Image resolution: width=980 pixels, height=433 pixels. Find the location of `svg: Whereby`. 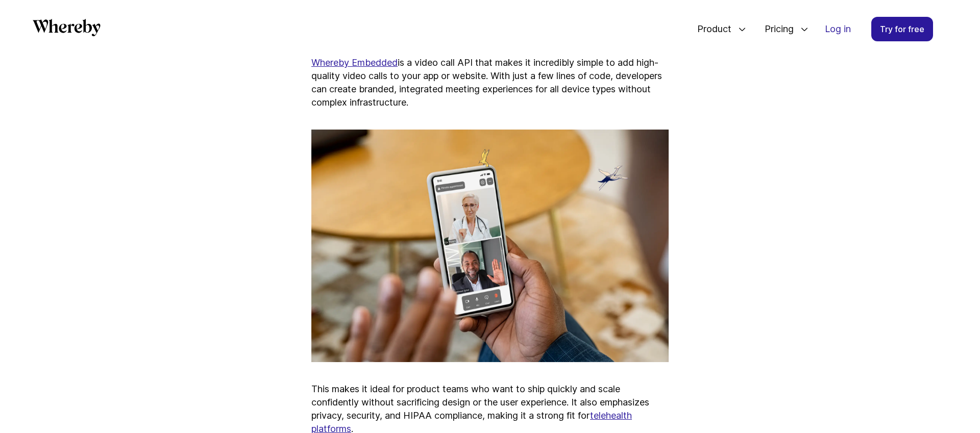

svg: Whereby is located at coordinates (66, 28).